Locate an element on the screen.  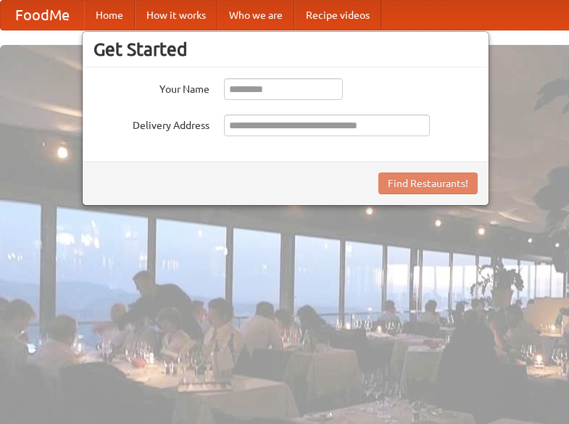
label: Your Name is located at coordinates (152, 87).